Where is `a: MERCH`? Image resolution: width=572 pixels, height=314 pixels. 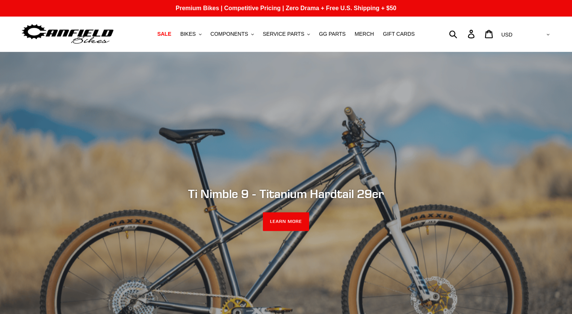 a: MERCH is located at coordinates (364, 34).